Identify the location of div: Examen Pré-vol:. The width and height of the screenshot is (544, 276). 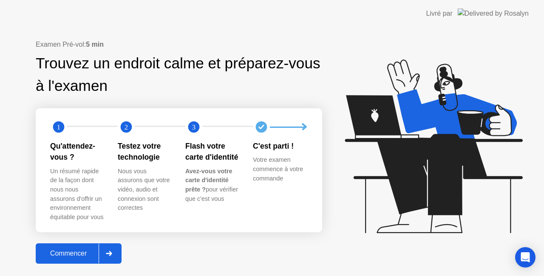
(179, 45).